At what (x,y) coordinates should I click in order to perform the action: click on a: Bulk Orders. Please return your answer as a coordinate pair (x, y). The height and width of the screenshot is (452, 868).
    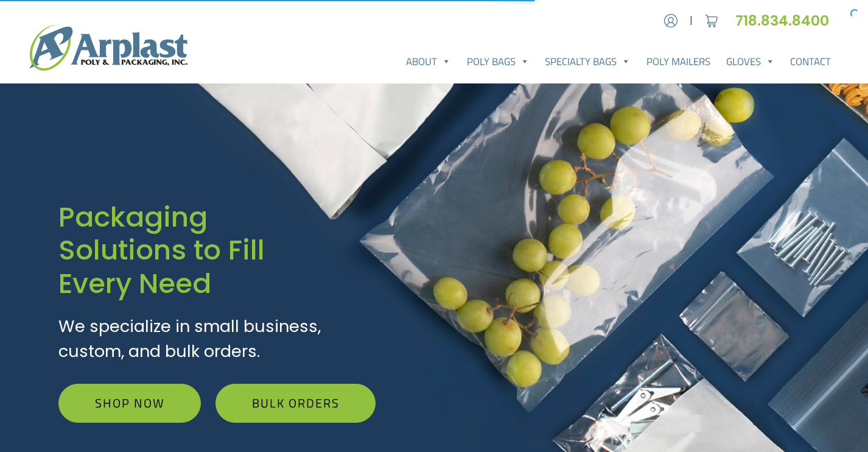
    Looking at the image, I should click on (295, 403).